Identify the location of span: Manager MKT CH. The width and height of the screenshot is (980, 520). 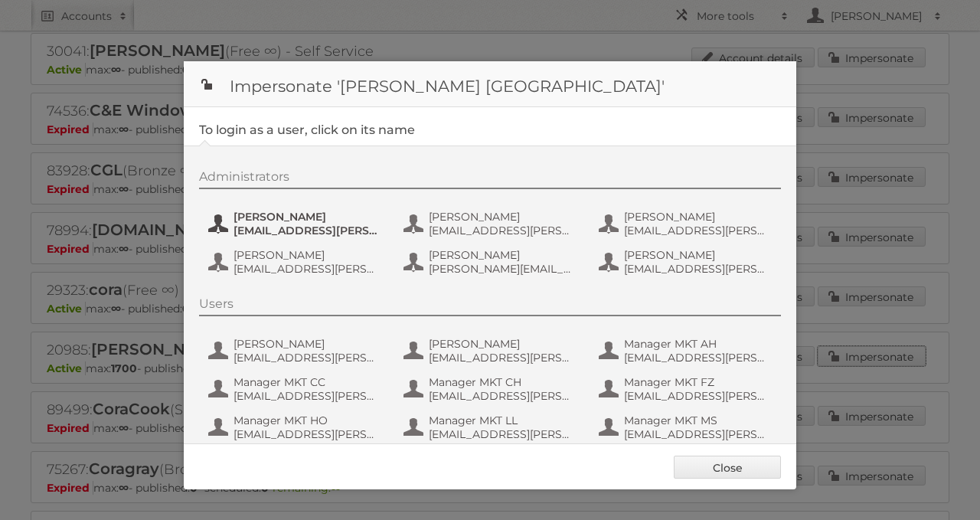
(503, 382).